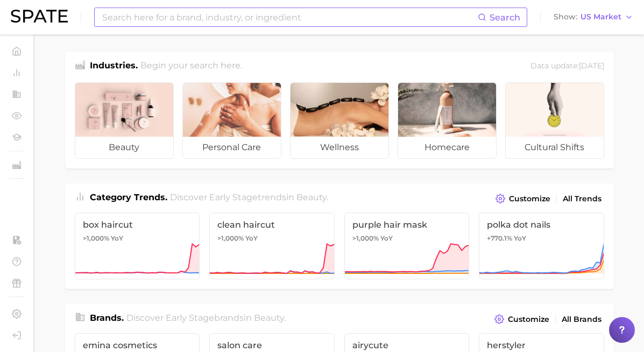 The width and height of the screenshot is (644, 352). What do you see at coordinates (555, 147) in the screenshot?
I see `span: cultural shifts` at bounding box center [555, 147].